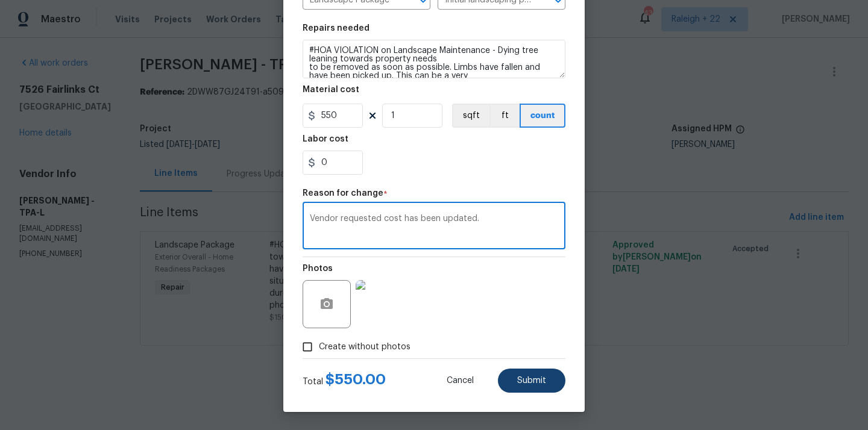  I want to click on span: Cancel, so click(460, 381).